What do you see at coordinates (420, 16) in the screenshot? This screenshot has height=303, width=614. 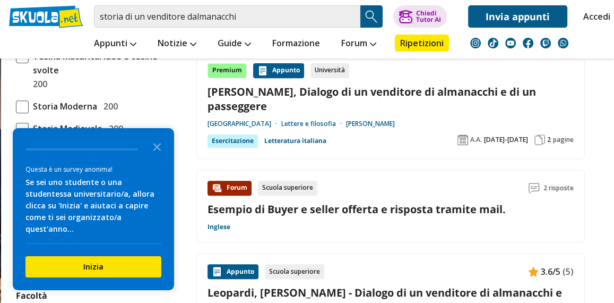 I see `button: ChiediTutor AI` at bounding box center [420, 16].